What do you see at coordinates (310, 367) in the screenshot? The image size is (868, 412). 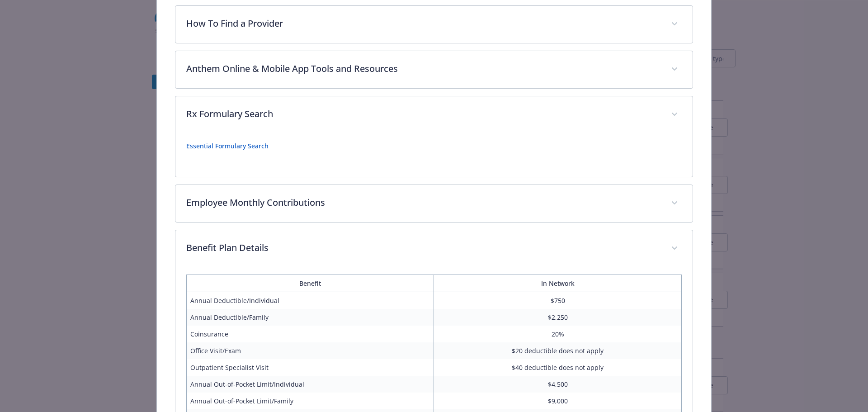 I see `td: Outpatient Specialist Visit` at bounding box center [310, 367].